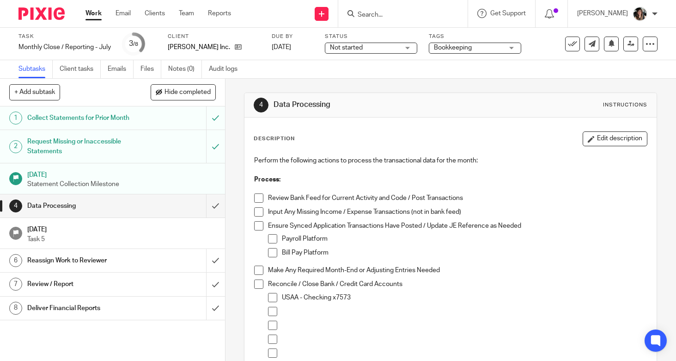 Image resolution: width=676 pixels, height=361 pixels. Describe the element at coordinates (16, 308) in the screenshot. I see `div: 8` at that location.